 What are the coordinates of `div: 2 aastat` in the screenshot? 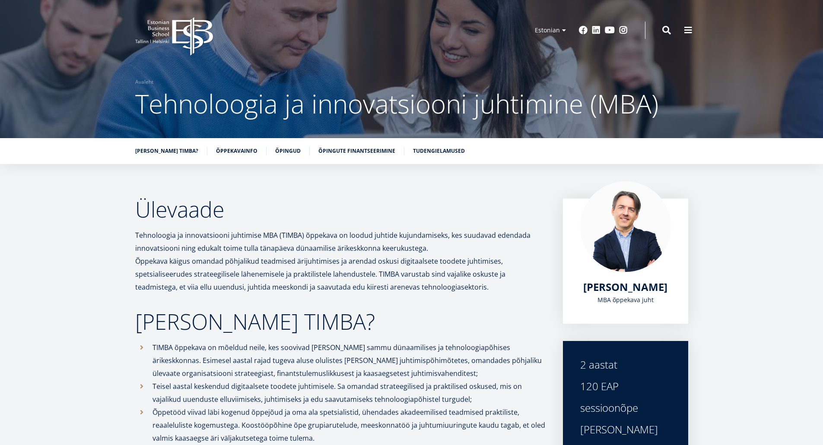 It's located at (626, 365).